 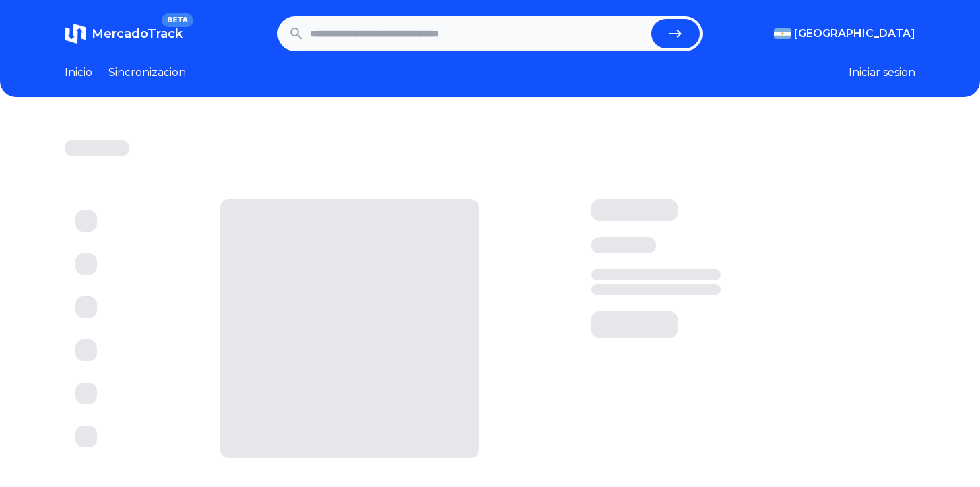 What do you see at coordinates (882, 72) in the screenshot?
I see `button: Iniciar sesion` at bounding box center [882, 72].